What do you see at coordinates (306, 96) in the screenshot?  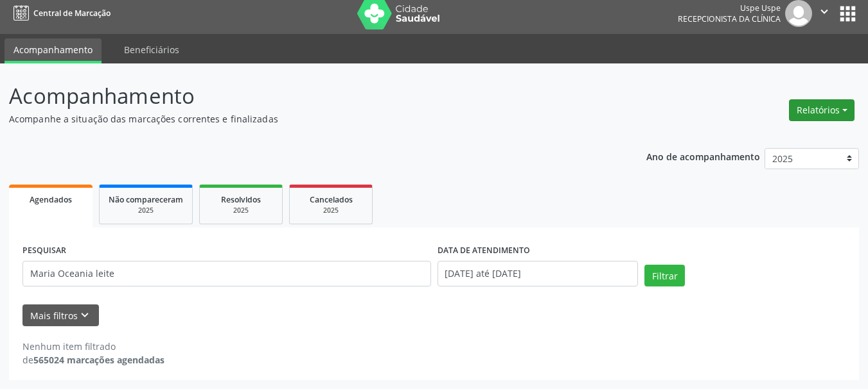 I see `p: Acompanhamento` at bounding box center [306, 96].